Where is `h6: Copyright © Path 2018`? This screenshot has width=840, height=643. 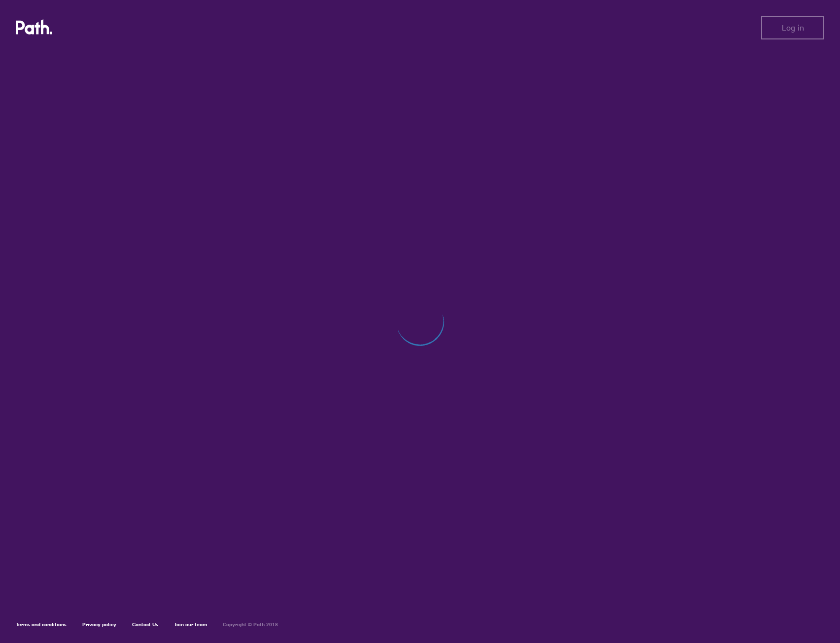
h6: Copyright © Path 2018 is located at coordinates (251, 625).